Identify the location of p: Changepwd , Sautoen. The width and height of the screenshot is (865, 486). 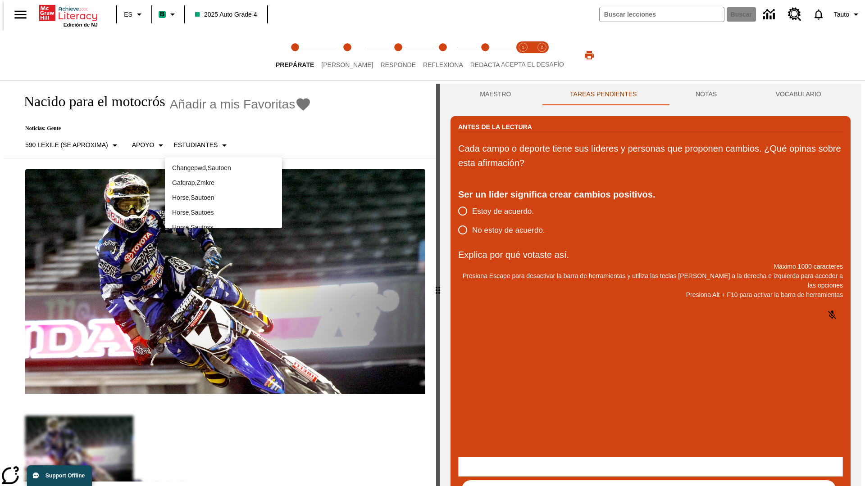
(223, 168).